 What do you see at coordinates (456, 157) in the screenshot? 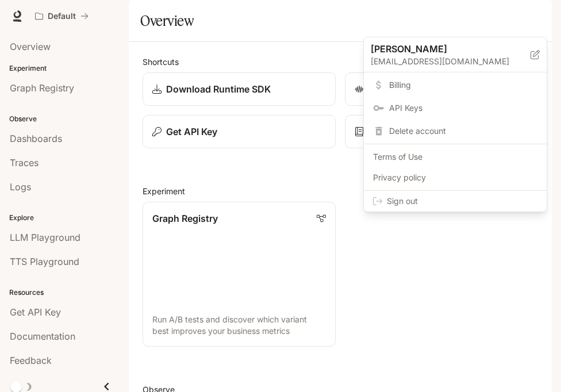
I see `a: Terms of Use` at bounding box center [456, 157].